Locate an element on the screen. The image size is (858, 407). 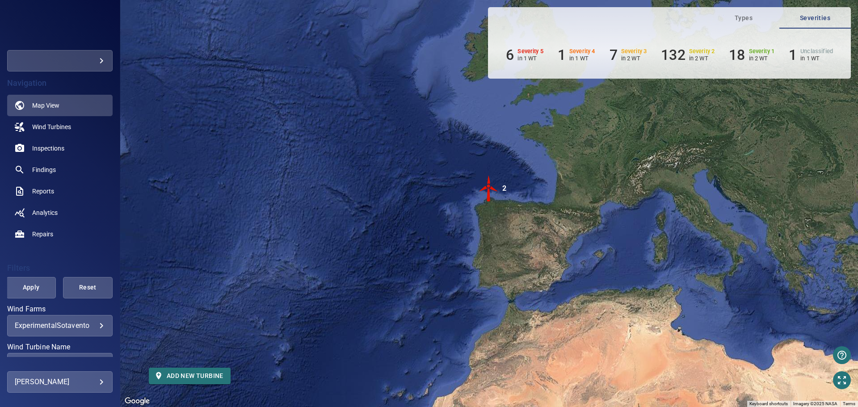
h4: Filters is located at coordinates (60, 268).